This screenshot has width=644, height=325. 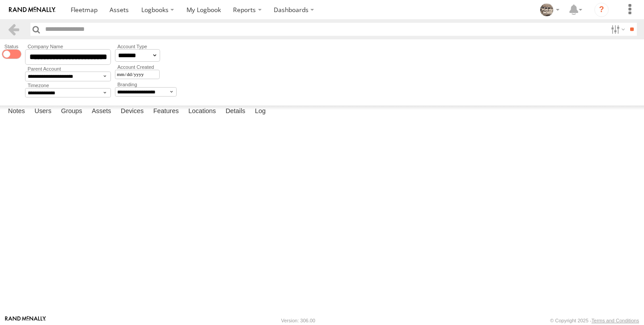 What do you see at coordinates (43, 112) in the screenshot?
I see `label: Users` at bounding box center [43, 112].